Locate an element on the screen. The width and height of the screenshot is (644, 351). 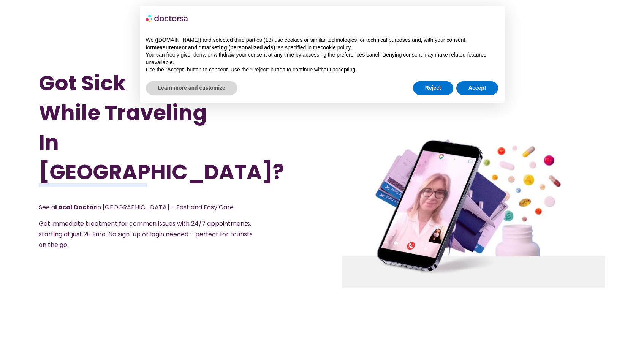
button: Reject is located at coordinates (433, 88).